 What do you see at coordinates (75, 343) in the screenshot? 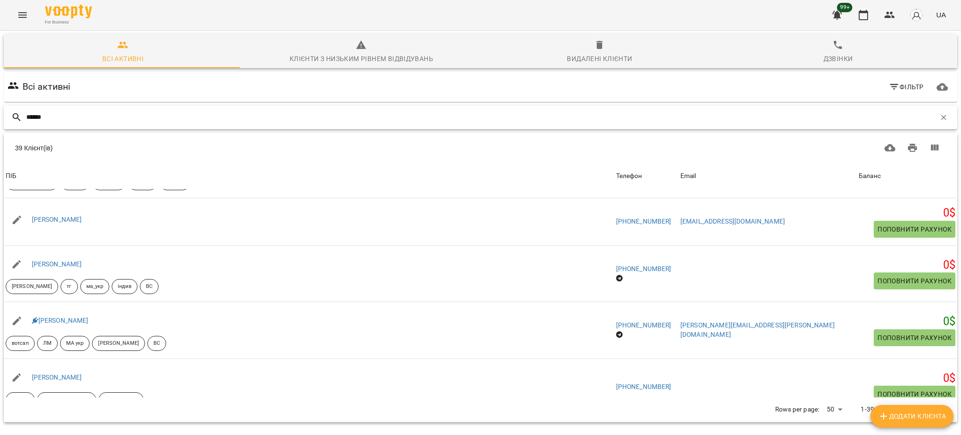
I see `p: МА укр` at bounding box center [75, 343].